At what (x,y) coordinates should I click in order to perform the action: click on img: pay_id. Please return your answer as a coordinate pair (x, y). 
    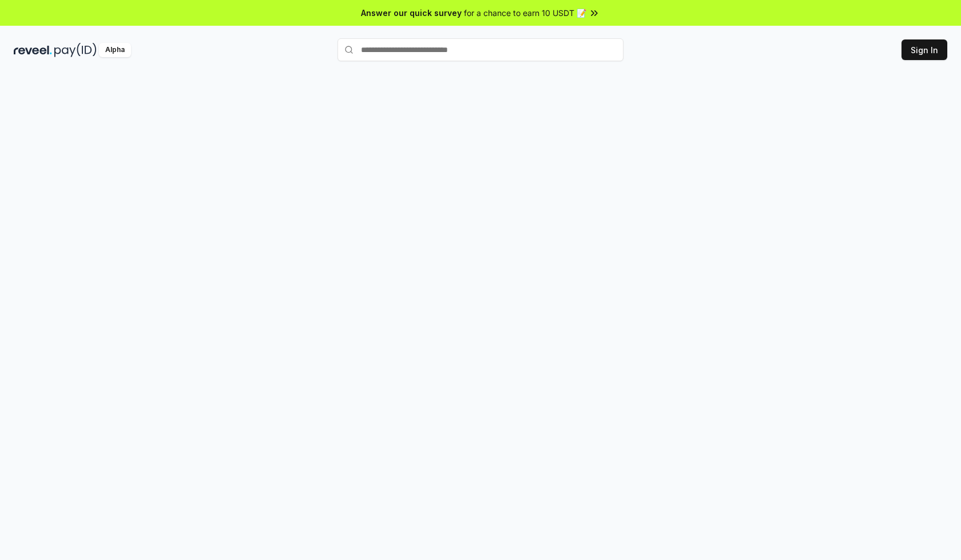
    Looking at the image, I should click on (76, 50).